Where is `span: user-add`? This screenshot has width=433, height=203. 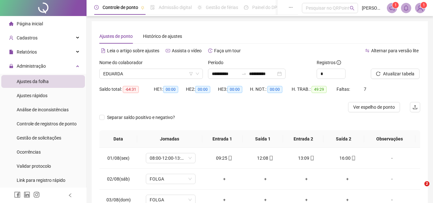 span: user-add is located at coordinates (11, 38).